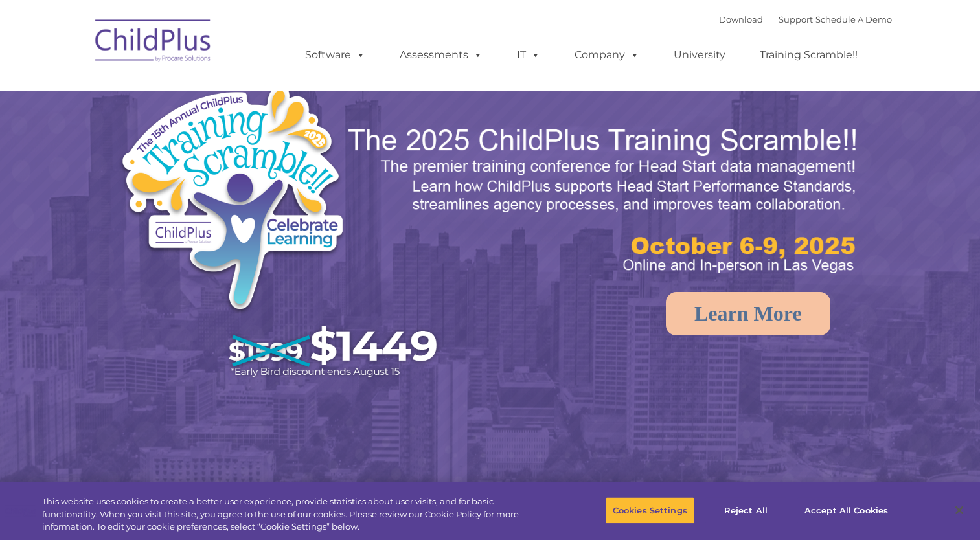 The height and width of the screenshot is (540, 980). What do you see at coordinates (748, 313) in the screenshot?
I see `a: Learn More` at bounding box center [748, 313].